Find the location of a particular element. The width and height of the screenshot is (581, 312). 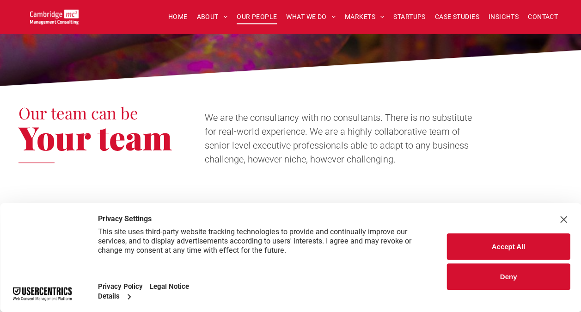

img: Go to Homepage is located at coordinates (54, 17).